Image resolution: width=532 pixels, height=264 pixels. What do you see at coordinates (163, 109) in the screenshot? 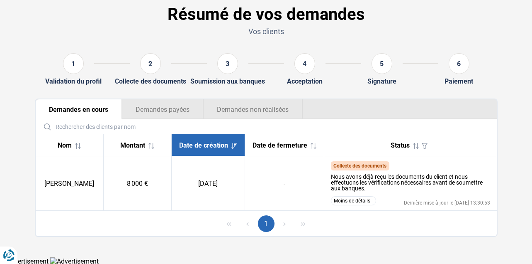
I see `button: Demandes payées` at bounding box center [163, 109].